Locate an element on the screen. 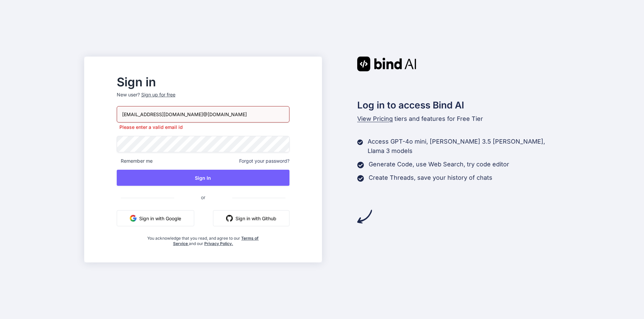 Image resolution: width=644 pixels, height=319 pixels. span: Remember me is located at coordinates (134, 161).